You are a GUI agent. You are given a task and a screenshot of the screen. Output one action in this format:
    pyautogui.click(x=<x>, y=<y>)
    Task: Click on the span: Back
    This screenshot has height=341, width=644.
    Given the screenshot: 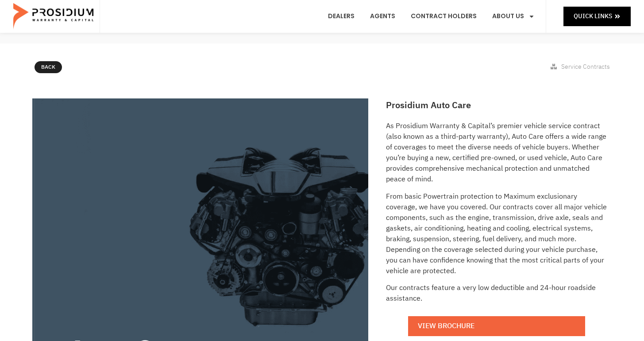 What is the action you would take?
    pyautogui.click(x=48, y=68)
    